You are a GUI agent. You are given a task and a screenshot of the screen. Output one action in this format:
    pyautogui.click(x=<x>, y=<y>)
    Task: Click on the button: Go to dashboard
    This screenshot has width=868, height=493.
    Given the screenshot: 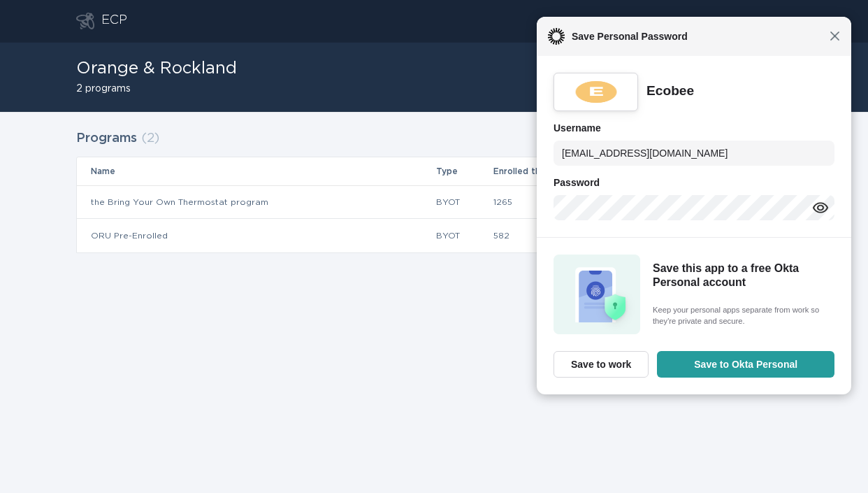 What is the action you would take?
    pyautogui.click(x=85, y=21)
    